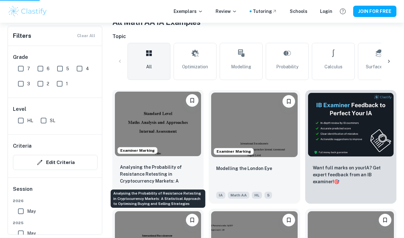 The width and height of the screenshot is (404, 238). What do you see at coordinates (374, 11) in the screenshot?
I see `a: JOIN FOR FREE` at bounding box center [374, 11].